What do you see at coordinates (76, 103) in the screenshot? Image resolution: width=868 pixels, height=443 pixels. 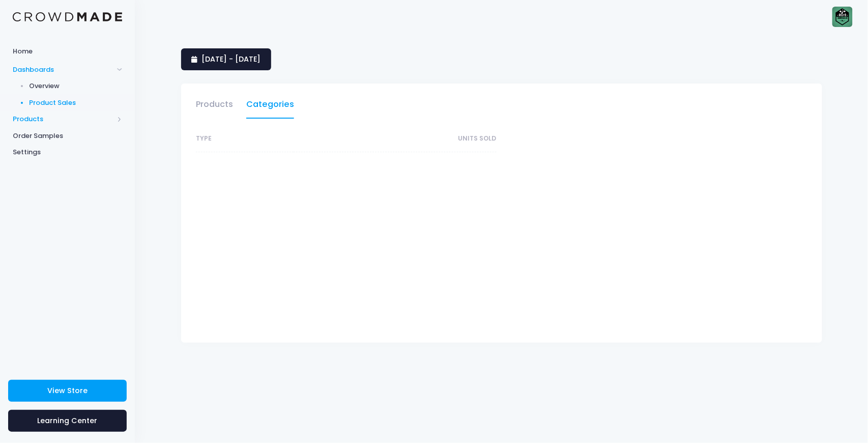 I see `span: Product Sales` at bounding box center [76, 103].